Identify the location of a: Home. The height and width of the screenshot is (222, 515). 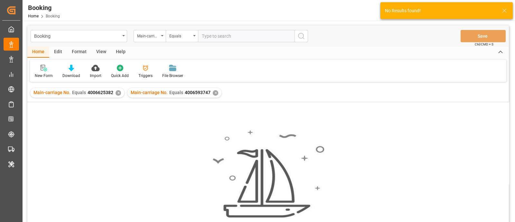
(33, 16).